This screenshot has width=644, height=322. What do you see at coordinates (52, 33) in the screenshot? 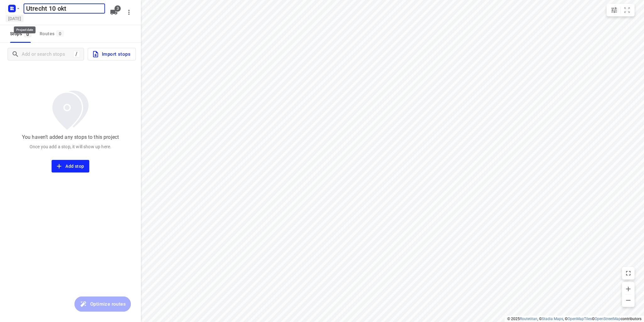
I see `div: Routes` at bounding box center [52, 33].